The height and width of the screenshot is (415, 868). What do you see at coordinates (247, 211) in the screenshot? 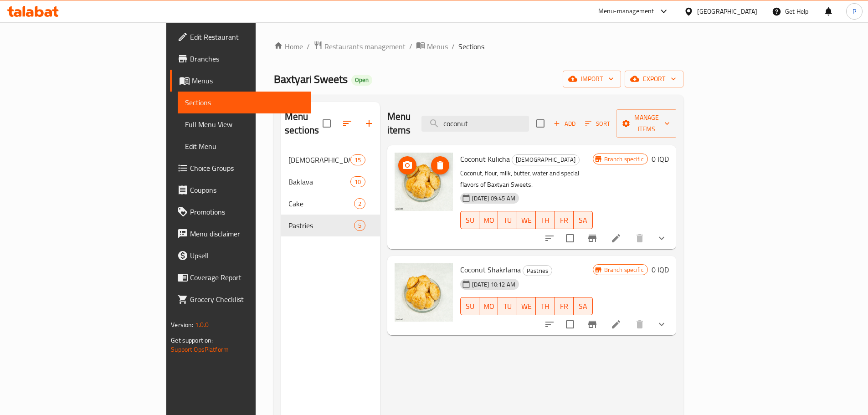
I see `span: Promotions` at bounding box center [247, 211].